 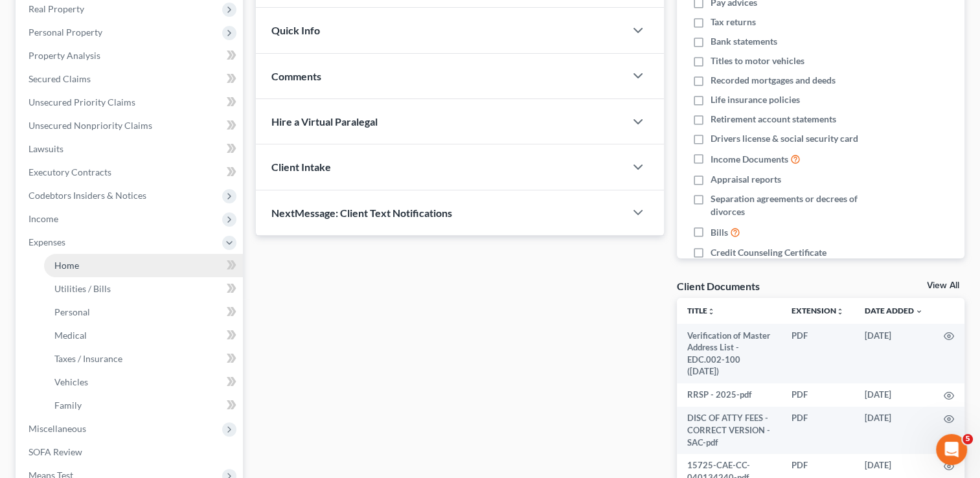 What do you see at coordinates (143, 359) in the screenshot?
I see `a: Taxes / Insurance` at bounding box center [143, 359].